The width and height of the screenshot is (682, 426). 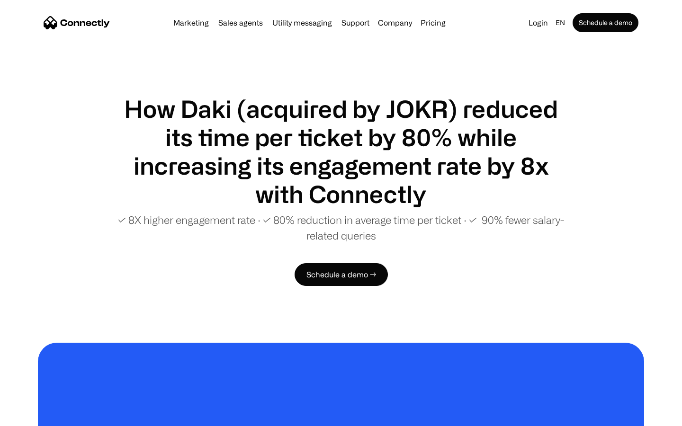 I want to click on a: Schedule a demo, so click(x=605, y=23).